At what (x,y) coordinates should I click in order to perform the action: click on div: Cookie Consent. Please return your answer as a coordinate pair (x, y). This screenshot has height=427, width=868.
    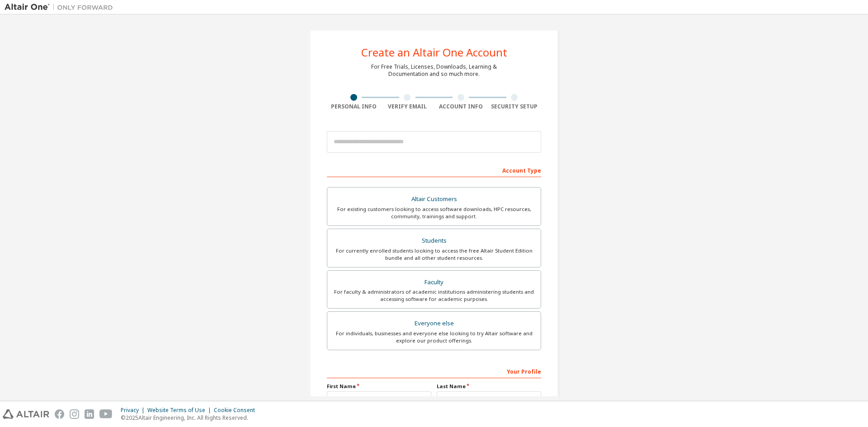
    Looking at the image, I should click on (237, 410).